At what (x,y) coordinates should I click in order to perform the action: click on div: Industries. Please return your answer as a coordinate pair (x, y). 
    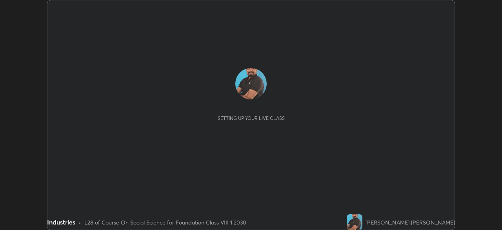
    Looking at the image, I should click on (61, 222).